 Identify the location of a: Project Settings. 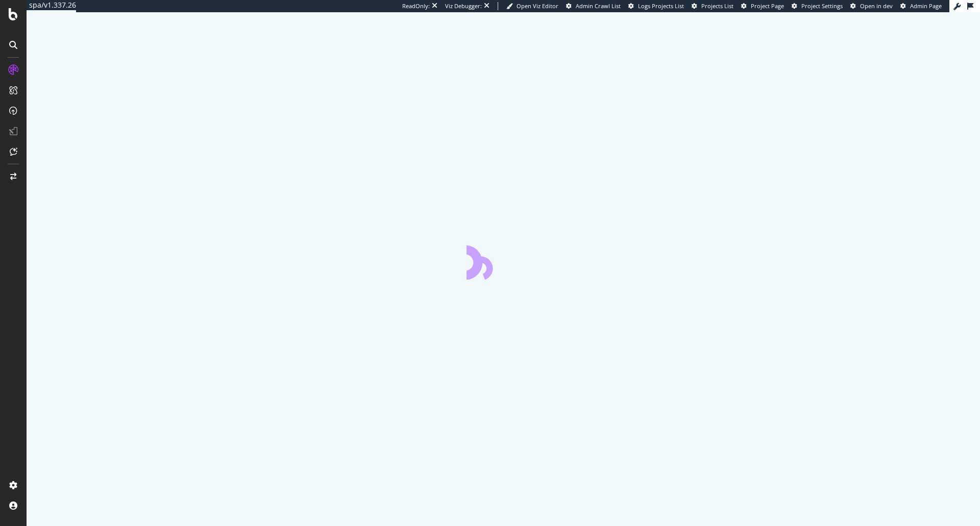
(817, 6).